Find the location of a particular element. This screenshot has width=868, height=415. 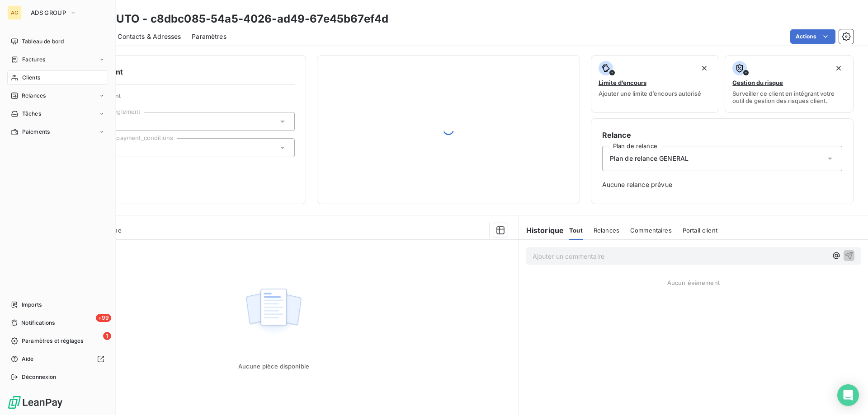

span: Surveiller ce client en intégrant votre outil de gestion des risques client. is located at coordinates (789, 97).